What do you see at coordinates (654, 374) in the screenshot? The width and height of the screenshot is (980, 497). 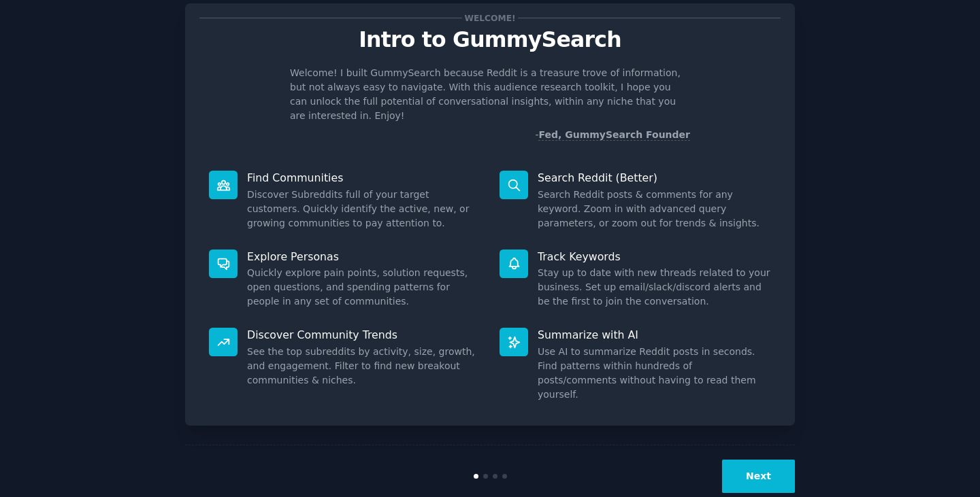 I see `dd: Use AI to summarize Reddit posts in seconds. Find patterns within hundreds of posts/comments with...` at bounding box center [654, 374].